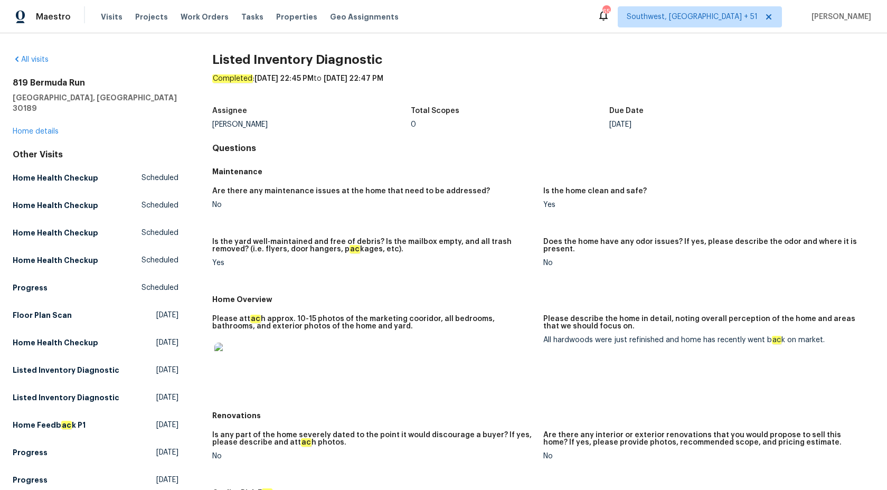 Image resolution: width=887 pixels, height=490 pixels. Describe the element at coordinates (543, 148) in the screenshot. I see `h4: Questions` at that location.